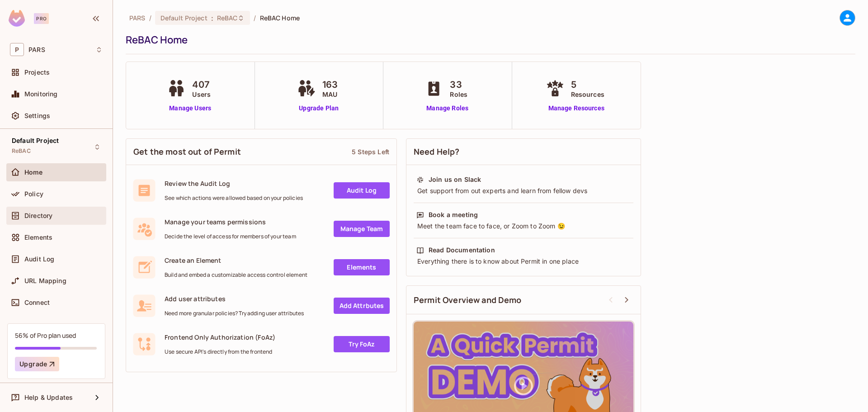 Image resolution: width=868 pixels, height=412 pixels. I want to click on span: Create an Element, so click(236, 260).